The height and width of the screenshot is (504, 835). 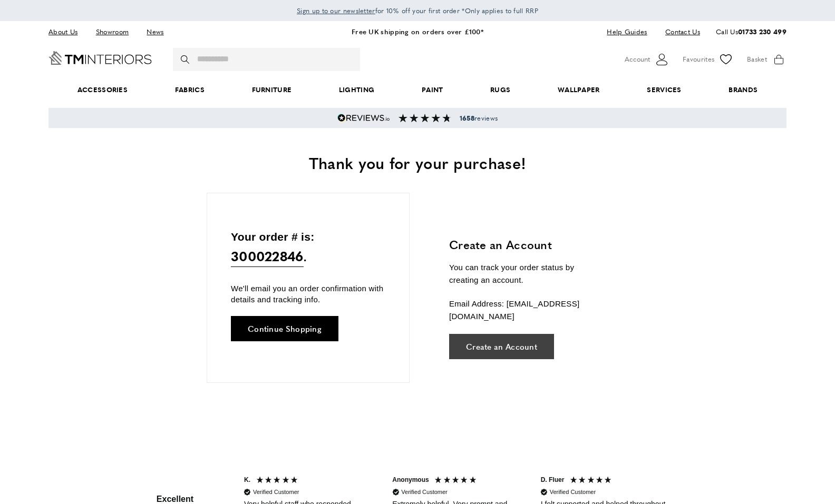 What do you see at coordinates (410, 480) in the screenshot?
I see `div: Anonymous` at bounding box center [410, 480].